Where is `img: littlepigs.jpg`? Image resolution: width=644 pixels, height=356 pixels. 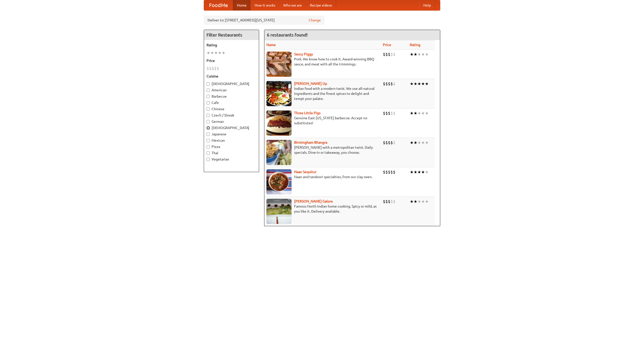
img: littlepigs.jpg is located at coordinates (279, 123).